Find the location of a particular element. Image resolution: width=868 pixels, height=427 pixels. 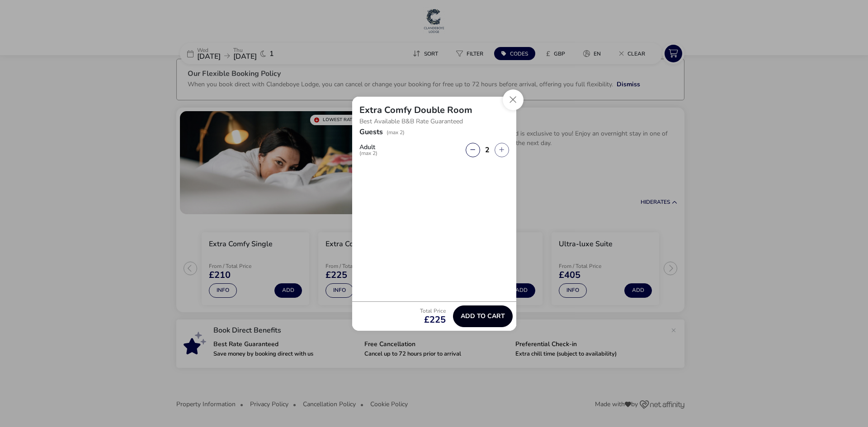

p: Total Price is located at coordinates (433, 311).